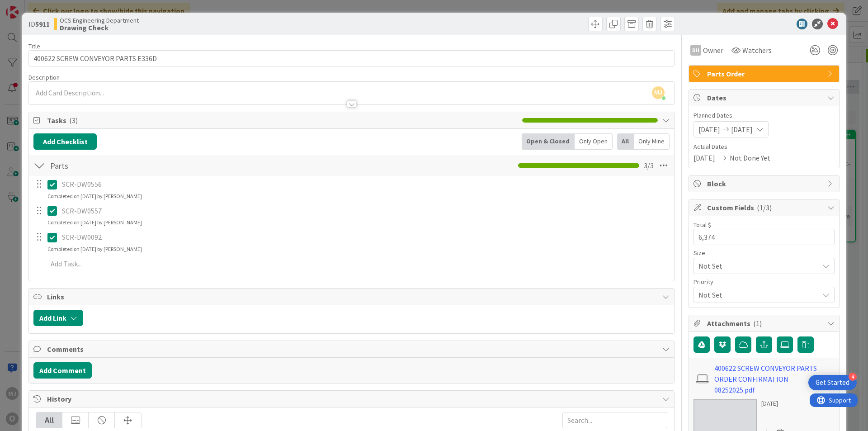 This screenshot has width=868, height=431. What do you see at coordinates (548, 142) in the screenshot?
I see `div: Open & Closed` at bounding box center [548, 142].